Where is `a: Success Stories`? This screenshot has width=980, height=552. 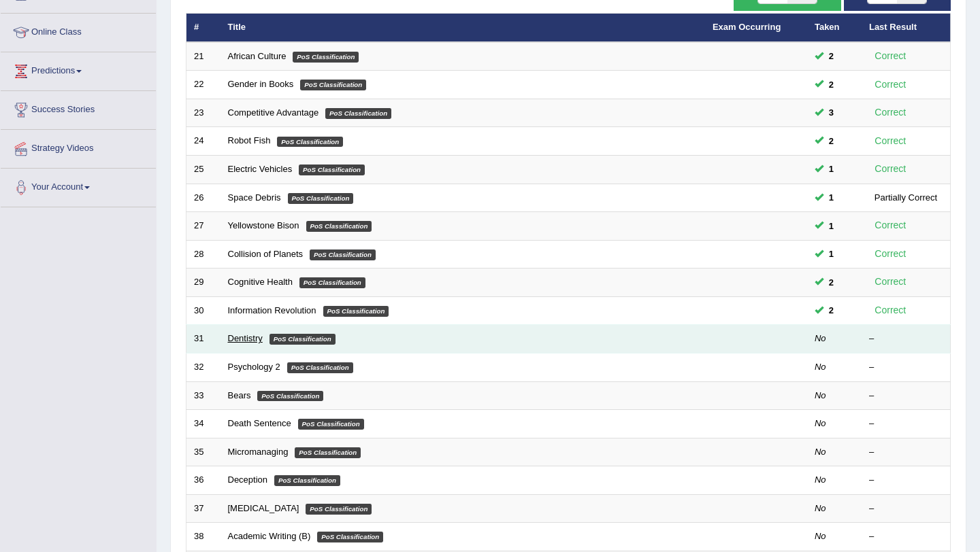 a: Success Stories is located at coordinates (78, 108).